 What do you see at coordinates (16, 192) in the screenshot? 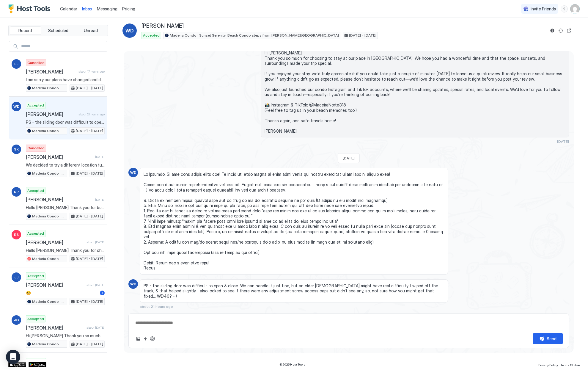
I see `span: RP` at bounding box center [16, 192].